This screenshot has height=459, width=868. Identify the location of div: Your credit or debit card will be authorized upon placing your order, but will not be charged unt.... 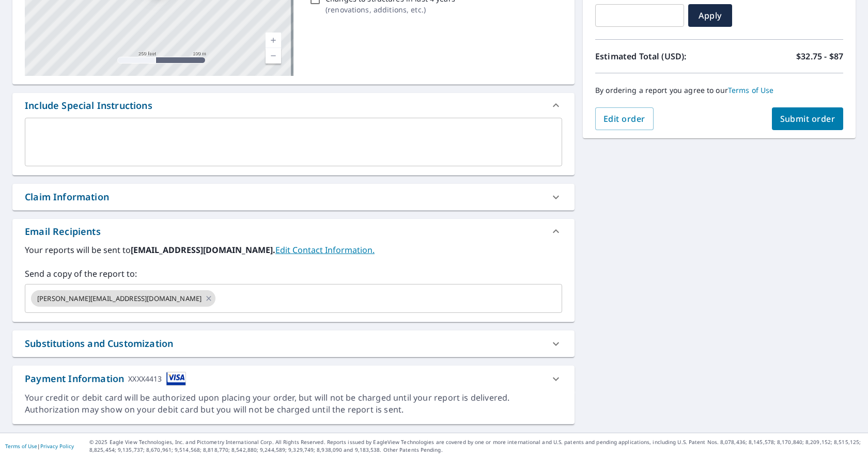
(293, 404).